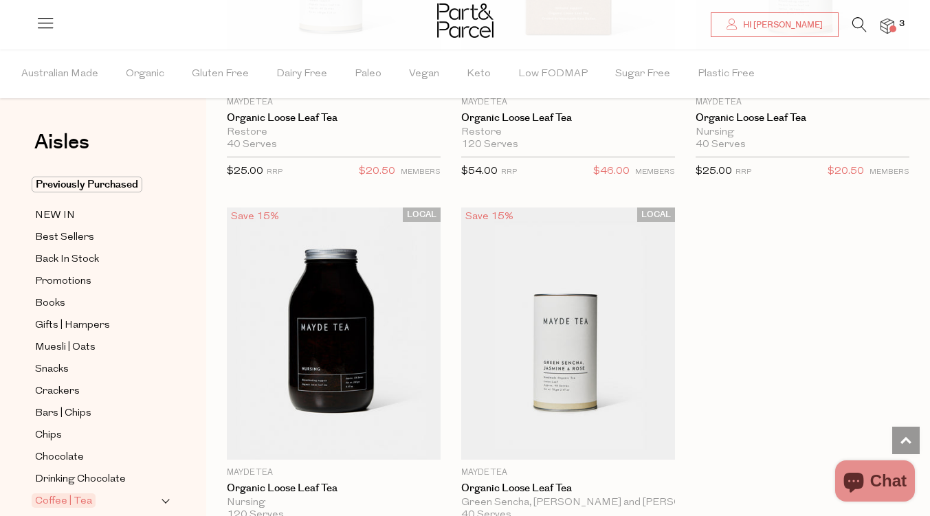 Image resolution: width=930 pixels, height=516 pixels. What do you see at coordinates (67, 260) in the screenshot?
I see `span: Back In Stock` at bounding box center [67, 260].